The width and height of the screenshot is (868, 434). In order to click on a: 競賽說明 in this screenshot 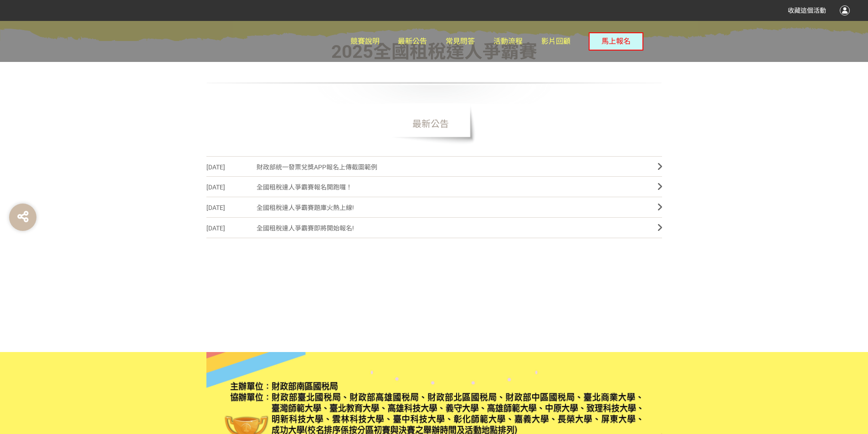, I will do `click(365, 42)`.